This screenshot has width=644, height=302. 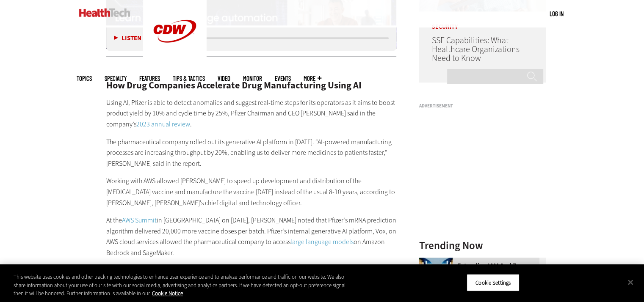 I want to click on button: Cookie Settings, so click(x=493, y=283).